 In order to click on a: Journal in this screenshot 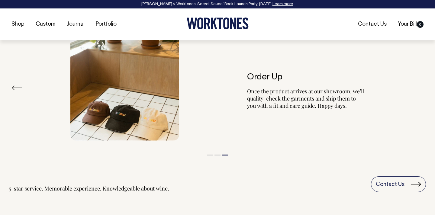, I will do `click(75, 24)`.